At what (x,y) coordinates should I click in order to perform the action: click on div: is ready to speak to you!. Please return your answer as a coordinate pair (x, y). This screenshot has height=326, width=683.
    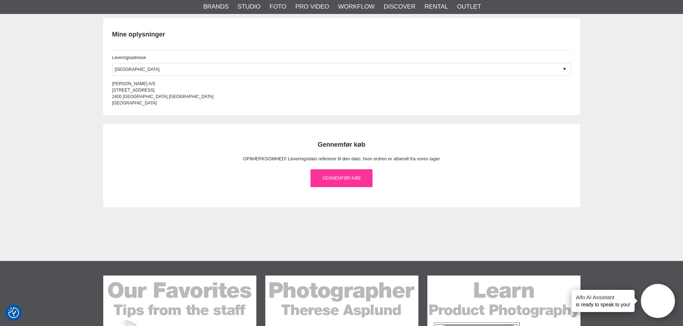
    Looking at the image, I should click on (603, 301).